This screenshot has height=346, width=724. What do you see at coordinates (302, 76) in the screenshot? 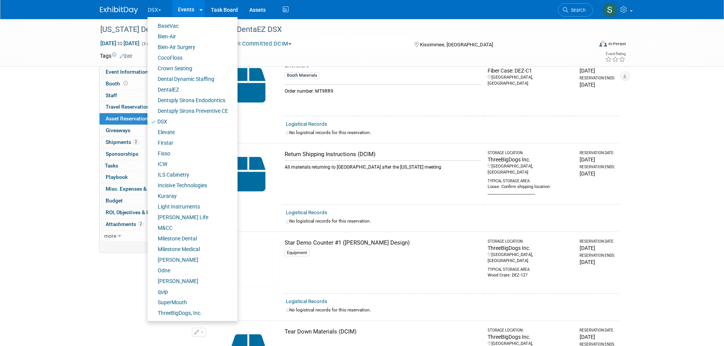
I see `div: Booth Materials` at bounding box center [302, 76].